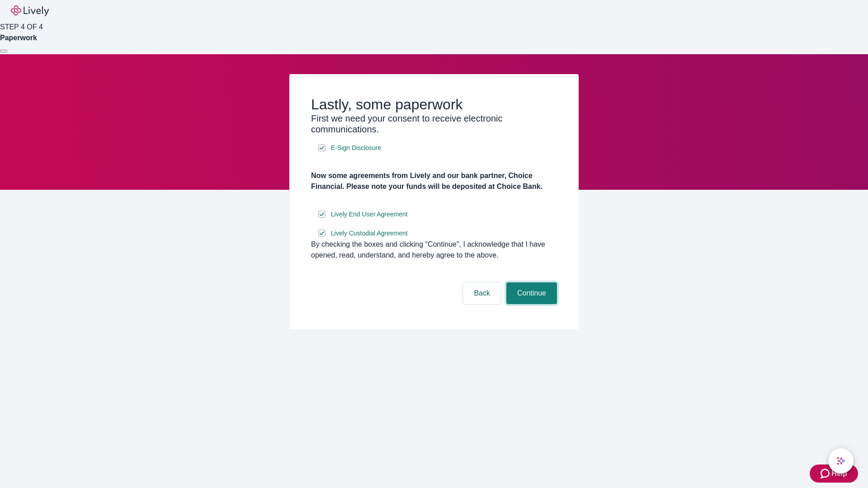 The image size is (868, 488). What do you see at coordinates (434, 104) in the screenshot?
I see `h2: Lastly, some paperwork` at bounding box center [434, 104].